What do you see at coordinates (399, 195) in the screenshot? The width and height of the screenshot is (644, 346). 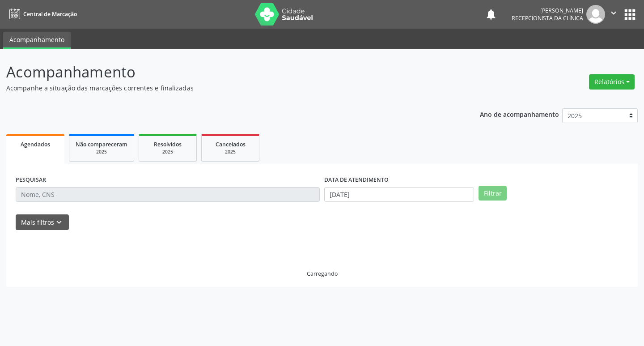 I see `input: Selecione um intervalo` at bounding box center [399, 195].